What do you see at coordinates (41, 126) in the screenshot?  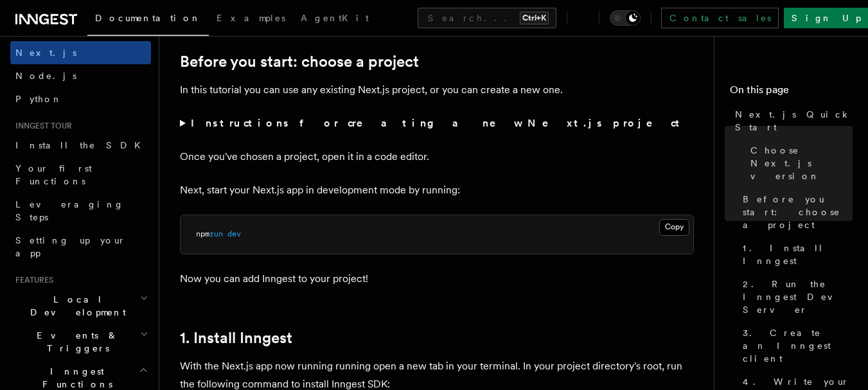 I see `span: Inngest tour` at bounding box center [41, 126].